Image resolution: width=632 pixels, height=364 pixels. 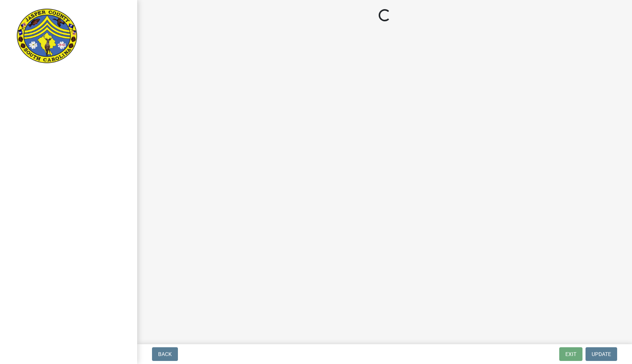 What do you see at coordinates (570, 354) in the screenshot?
I see `button: Exit` at bounding box center [570, 354].